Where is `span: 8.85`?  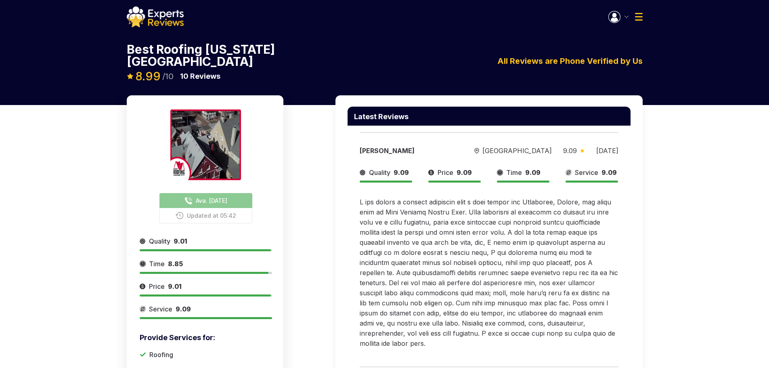
span: 8.85 is located at coordinates (175, 264).